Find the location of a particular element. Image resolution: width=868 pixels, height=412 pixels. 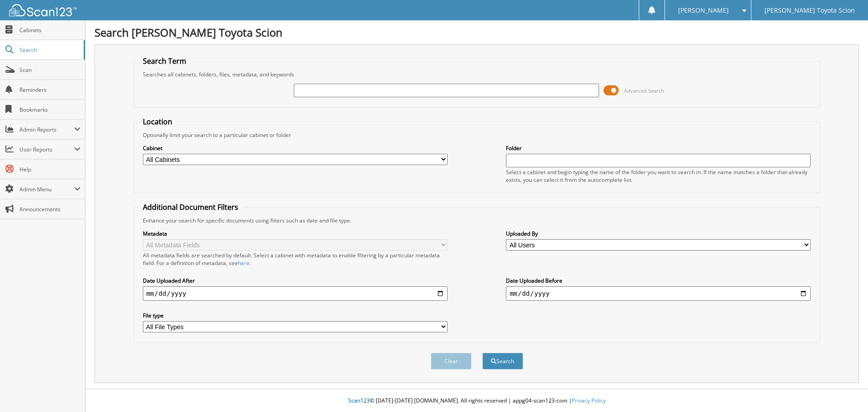

span: User Reports is located at coordinates (47, 149).